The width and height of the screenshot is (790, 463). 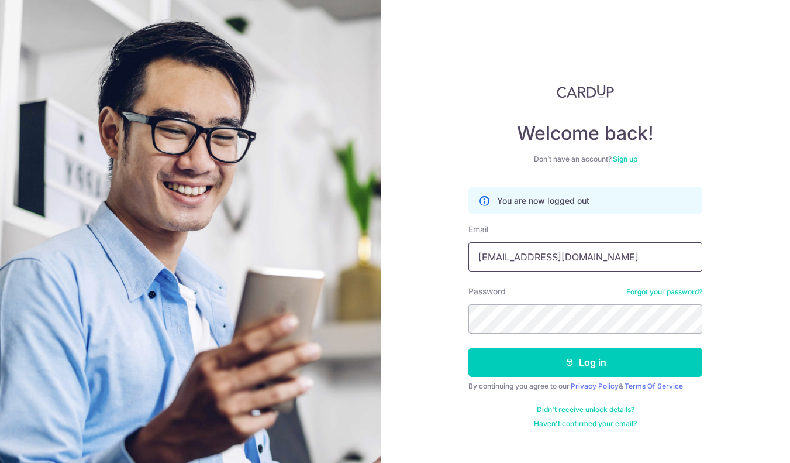 What do you see at coordinates (487, 291) in the screenshot?
I see `label: Password` at bounding box center [487, 291].